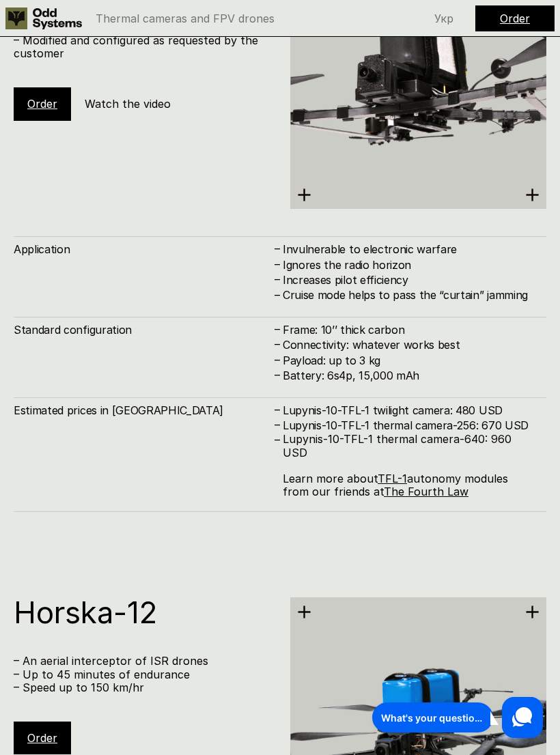 The height and width of the screenshot is (755, 560). Describe the element at coordinates (128, 104) in the screenshot. I see `h5: Watch the video` at that location.